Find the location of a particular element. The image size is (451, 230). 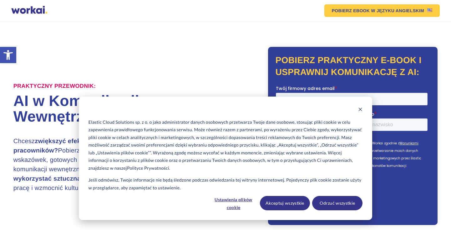

p: Jeśli odmówisz, Twoje informacje nie będą śledzone podczas odwiedzania tej witryny internetowej. ... is located at coordinates (225, 184).